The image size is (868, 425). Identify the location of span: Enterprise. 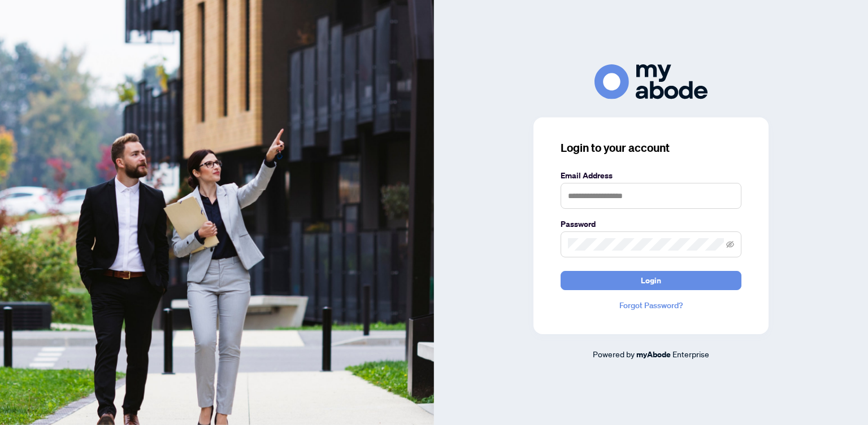
(690, 354).